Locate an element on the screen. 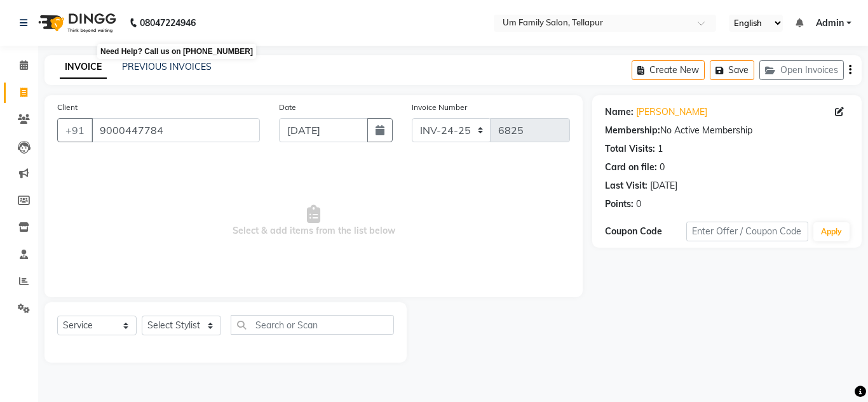  button: Apply is located at coordinates (832, 232).